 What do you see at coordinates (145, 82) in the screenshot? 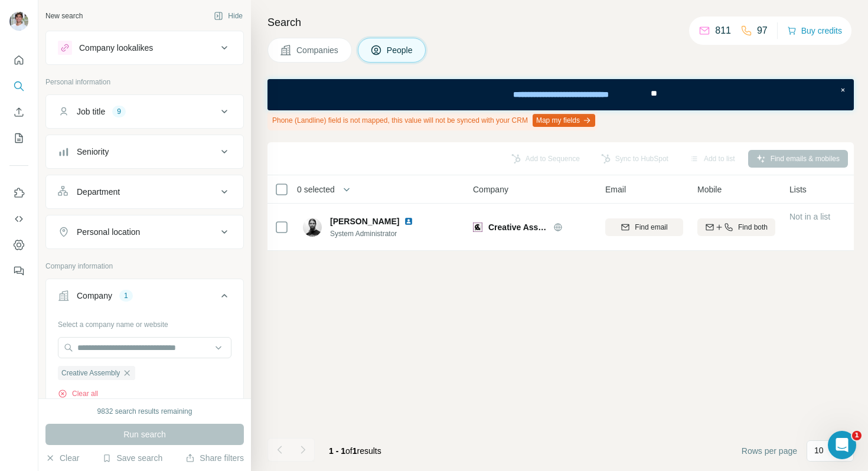
I see `p: Personal information` at bounding box center [145, 82].